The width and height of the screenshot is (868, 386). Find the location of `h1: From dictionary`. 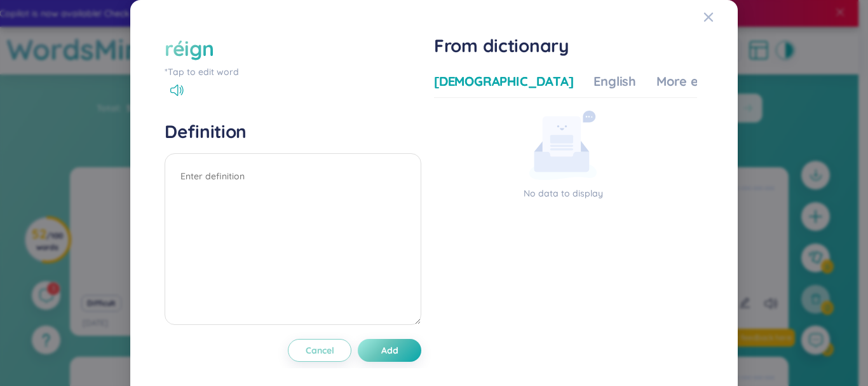

h1: From dictionary is located at coordinates (566, 46).